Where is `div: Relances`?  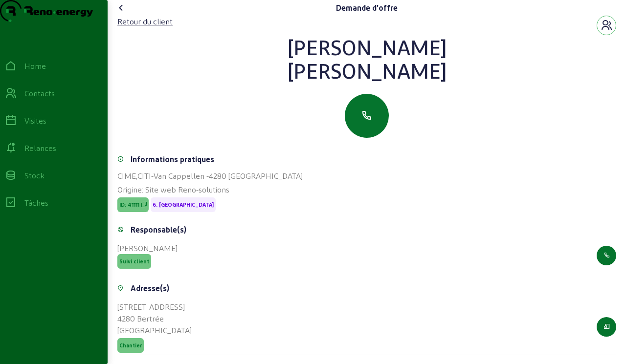
div: Relances is located at coordinates (40, 148).